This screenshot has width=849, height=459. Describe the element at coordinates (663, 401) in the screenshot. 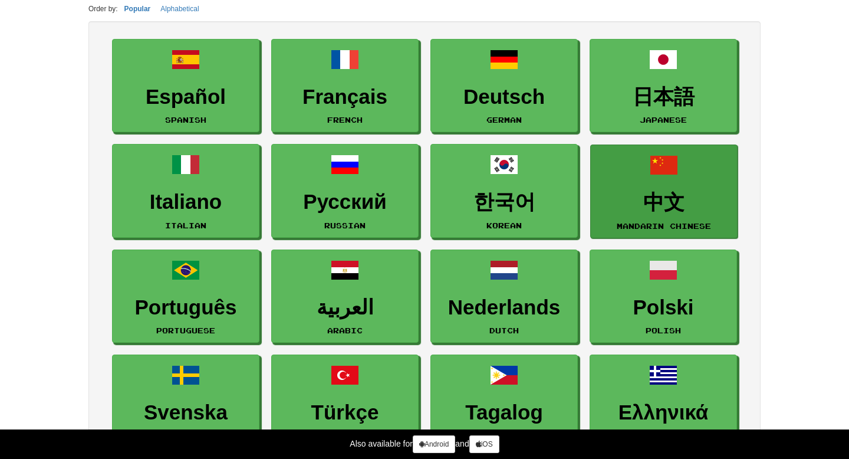

I see `a: ΕλληνικάGreek` at that location.